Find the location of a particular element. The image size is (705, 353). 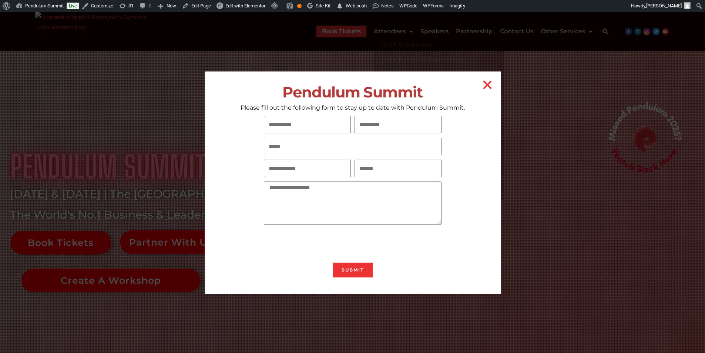

a: Live is located at coordinates (73, 6).